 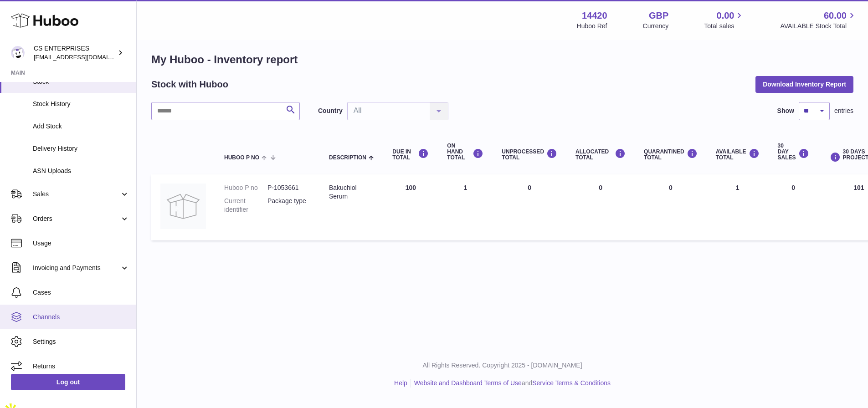 I want to click on li: and, so click(x=511, y=382).